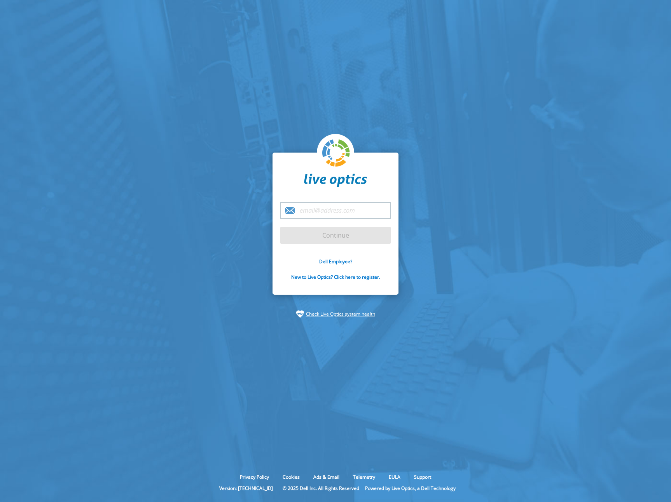 The width and height of the screenshot is (671, 502). What do you see at coordinates (254, 477) in the screenshot?
I see `a: Privacy Policy` at bounding box center [254, 477].